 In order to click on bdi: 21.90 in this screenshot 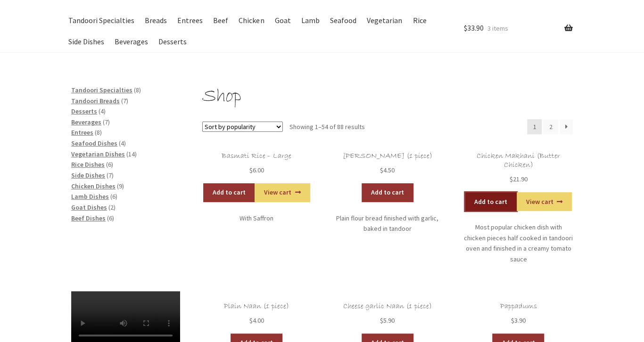, I will do `click(518, 179)`.